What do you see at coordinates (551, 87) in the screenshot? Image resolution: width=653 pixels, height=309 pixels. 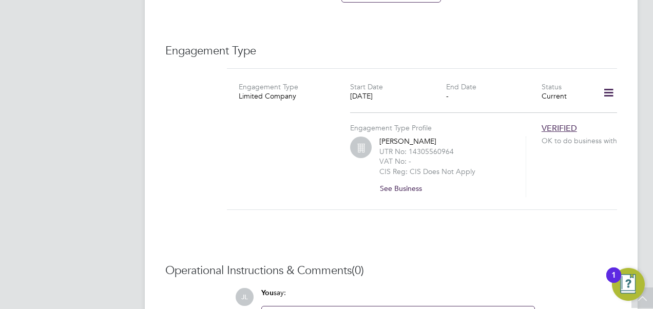 I see `label: Status` at bounding box center [551, 87].